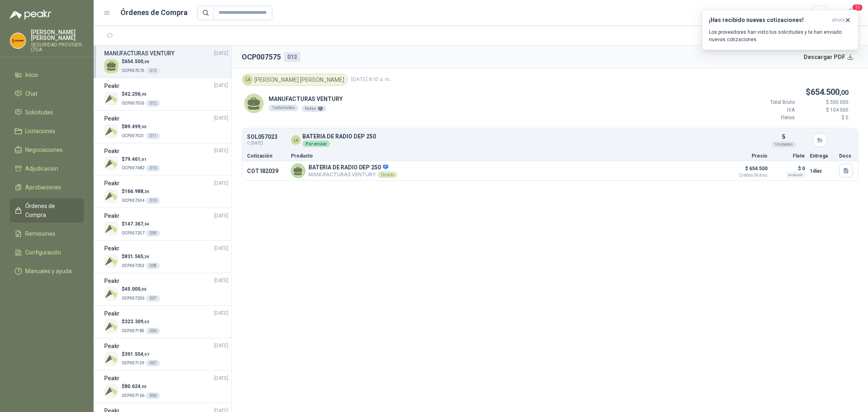  I want to click on p: Entrega, so click(822, 156).